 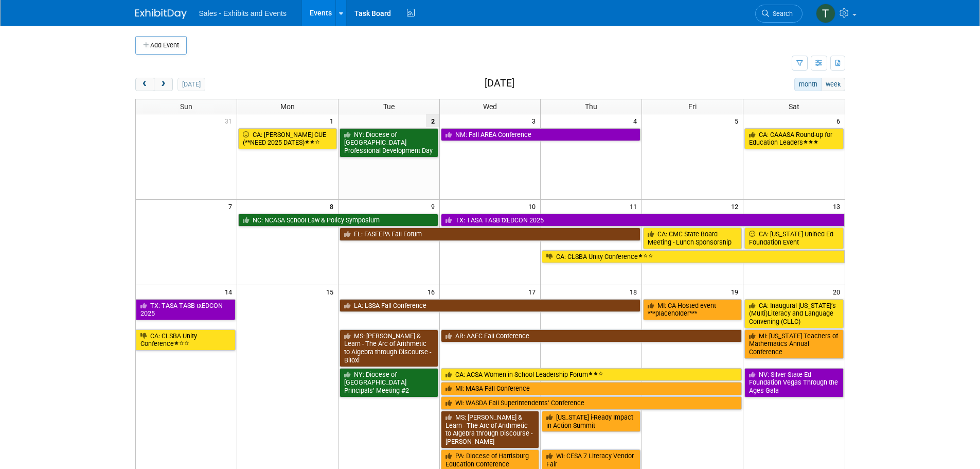 I want to click on span: Tue, so click(x=389, y=107).